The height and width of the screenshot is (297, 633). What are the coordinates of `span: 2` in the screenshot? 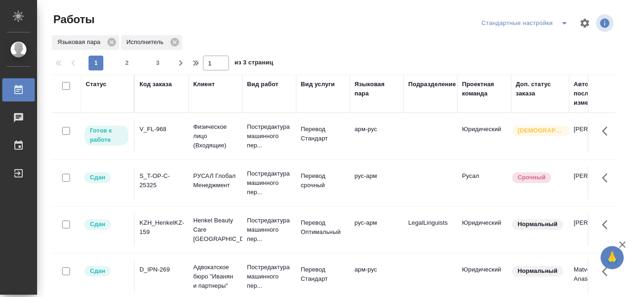 It's located at (127, 63).